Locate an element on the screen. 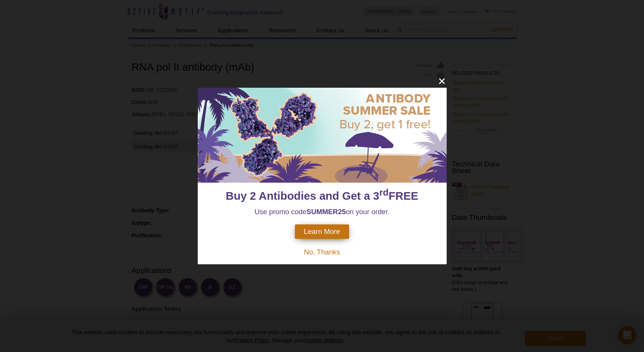 This screenshot has height=352, width=644. span: Learn More is located at coordinates (322, 232).